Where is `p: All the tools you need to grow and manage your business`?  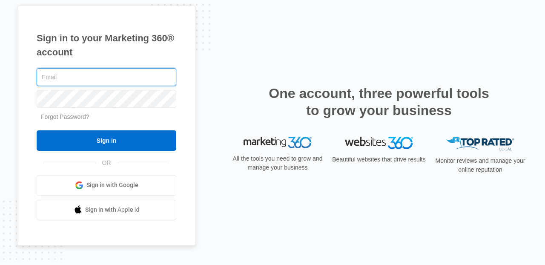 p: All the tools you need to grow and manage your business is located at coordinates (278, 163).